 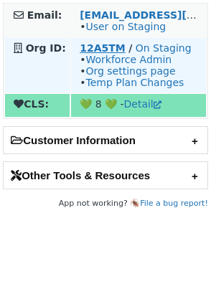 What do you see at coordinates (103, 48) in the screenshot?
I see `a: 12A5TM` at bounding box center [103, 48].